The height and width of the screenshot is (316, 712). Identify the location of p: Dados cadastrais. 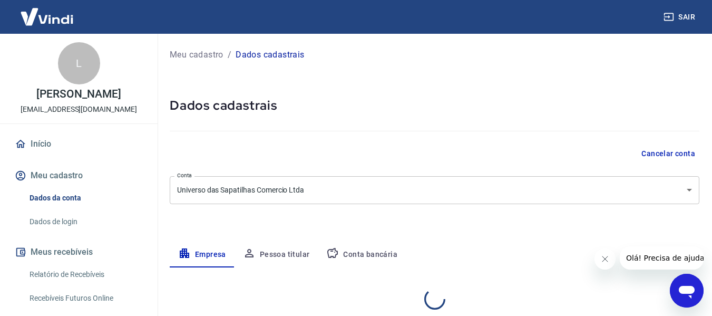
(270, 55).